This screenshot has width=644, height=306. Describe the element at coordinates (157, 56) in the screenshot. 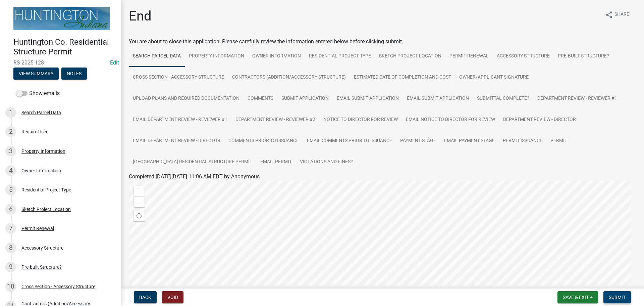

I see `a: Search Parcel Data` at that location.